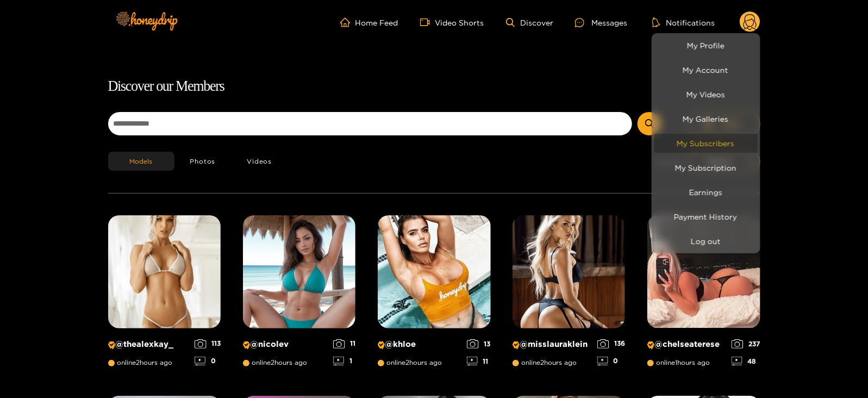 This screenshot has height=398, width=868. What do you see at coordinates (706, 167) in the screenshot?
I see `a: My Subscription` at bounding box center [706, 167].